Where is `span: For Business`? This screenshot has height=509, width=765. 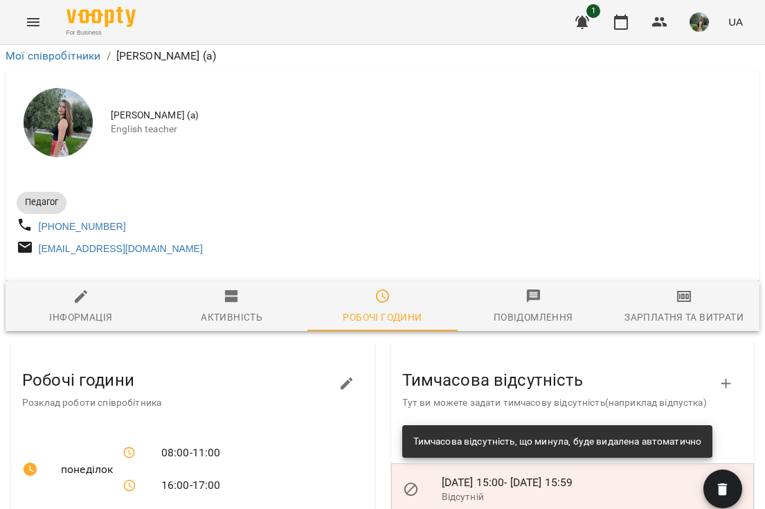
span: For Business is located at coordinates (101, 33).